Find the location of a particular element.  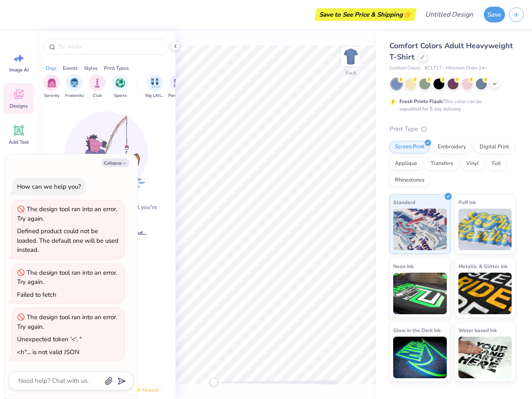

div: filter for Big Little Reveal is located at coordinates (155, 87).